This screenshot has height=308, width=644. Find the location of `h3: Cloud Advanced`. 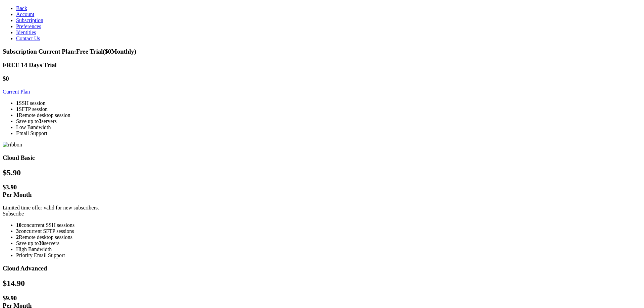

h3: Cloud Advanced is located at coordinates (322, 269).